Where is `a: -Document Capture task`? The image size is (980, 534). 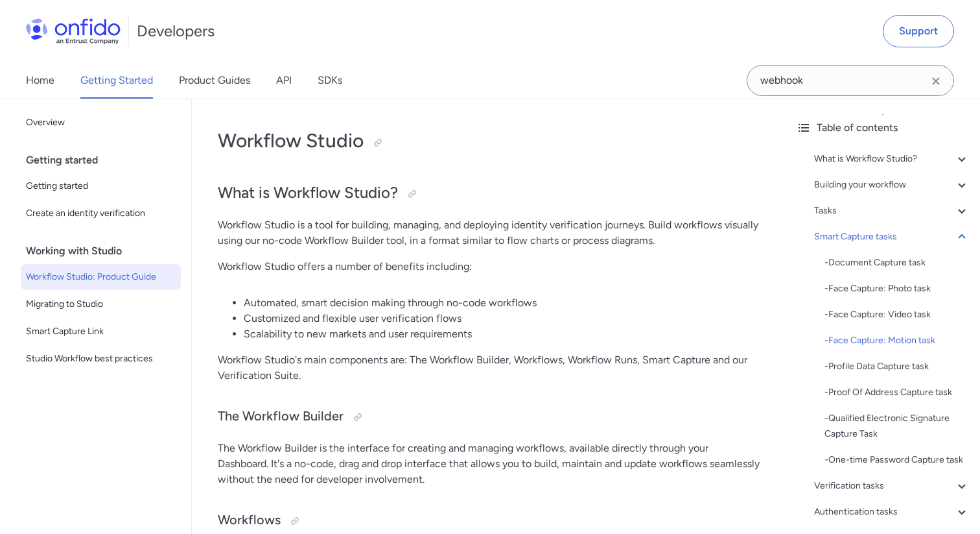
a: -Document Capture task is located at coordinates (897, 263).